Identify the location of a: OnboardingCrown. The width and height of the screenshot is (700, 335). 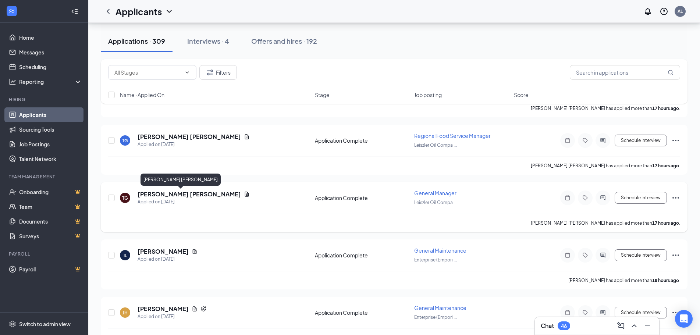
(50, 192).